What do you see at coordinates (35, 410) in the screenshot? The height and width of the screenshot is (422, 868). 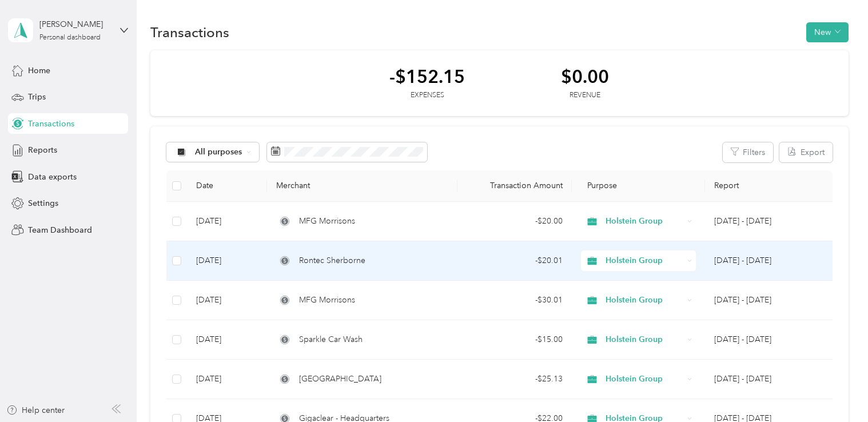 I see `div: Help center` at bounding box center [35, 410].